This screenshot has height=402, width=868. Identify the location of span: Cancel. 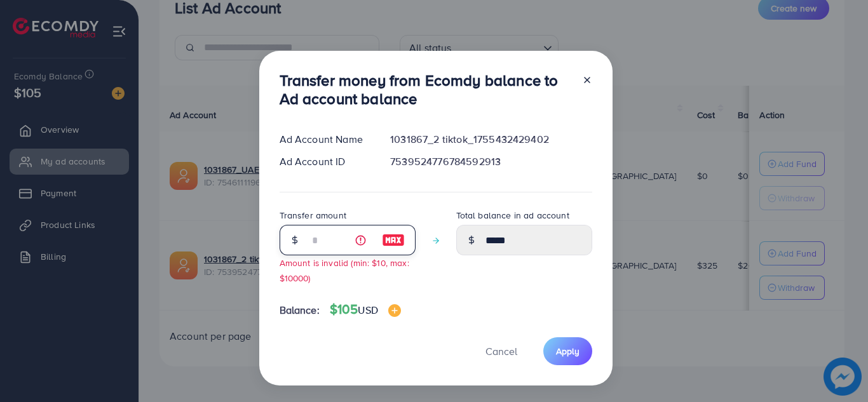
(501, 351).